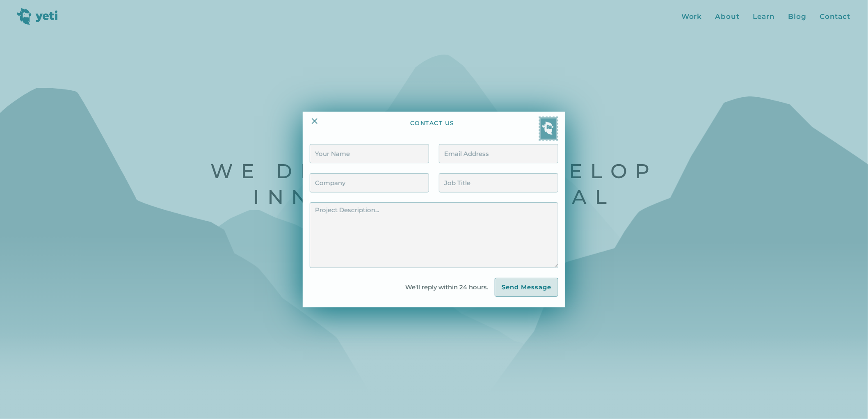 The height and width of the screenshot is (419, 868). Describe the element at coordinates (548, 128) in the screenshot. I see `img: Yeti postage stamp` at that location.